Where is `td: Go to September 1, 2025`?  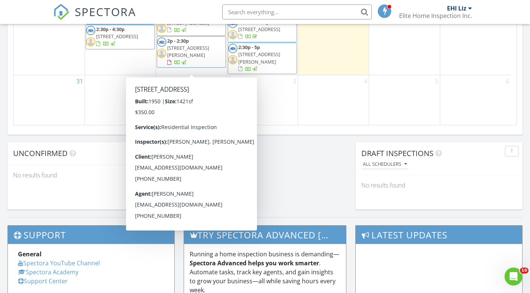
td: Go to September 1, 2025 is located at coordinates (120, 119).